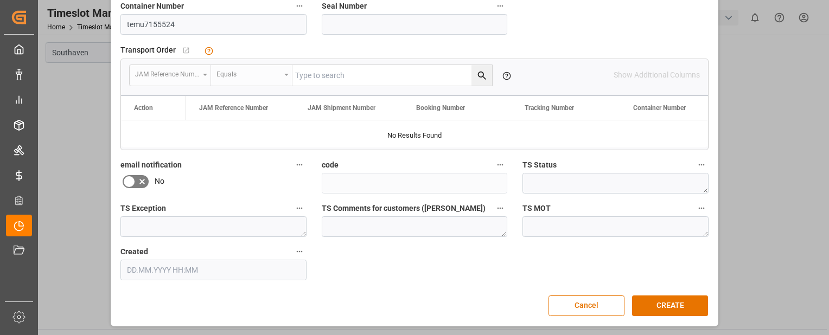  What do you see at coordinates (134, 252) in the screenshot?
I see `span: Created` at bounding box center [134, 252].